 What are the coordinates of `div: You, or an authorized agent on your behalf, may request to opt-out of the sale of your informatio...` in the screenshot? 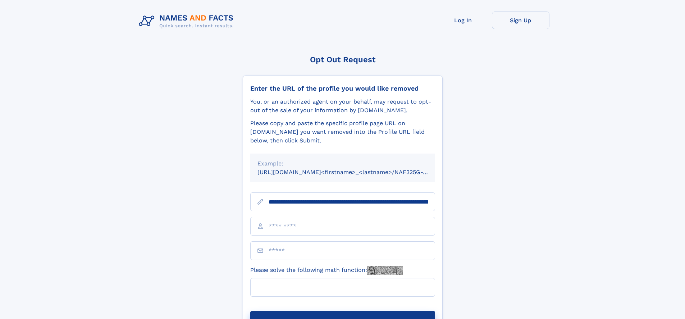 It's located at (343, 106).